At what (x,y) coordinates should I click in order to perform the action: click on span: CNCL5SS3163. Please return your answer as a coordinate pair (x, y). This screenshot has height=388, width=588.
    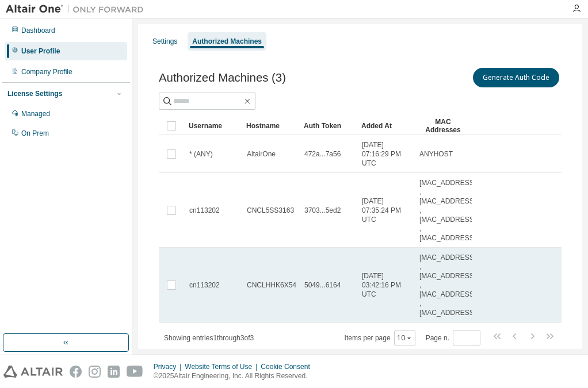
    Looking at the image, I should click on (271, 211).